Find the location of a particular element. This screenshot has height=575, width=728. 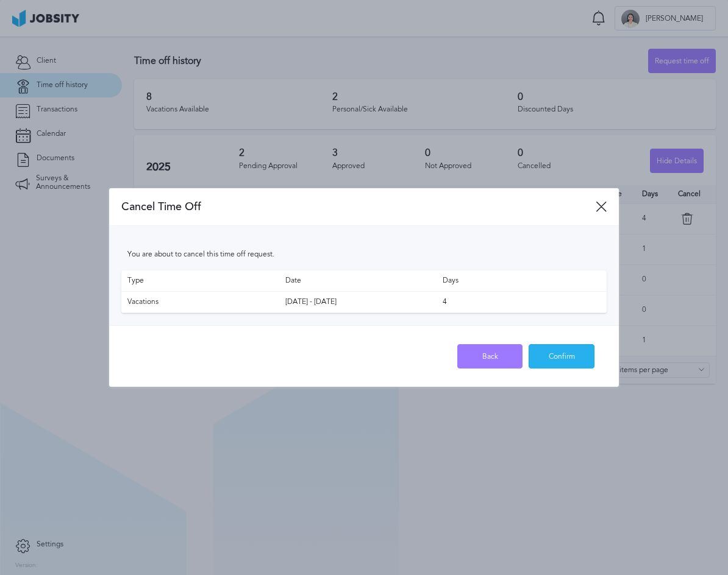

span: Type is located at coordinates (206, 281).